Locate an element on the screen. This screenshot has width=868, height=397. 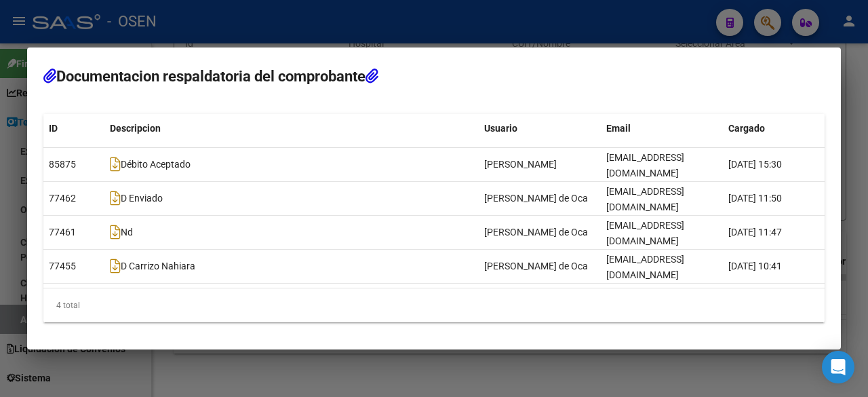
span: 77455 is located at coordinates (62, 266).